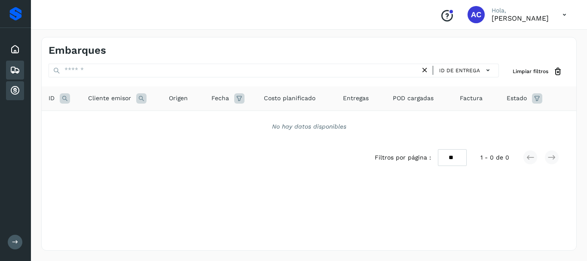  I want to click on span: Estado, so click(516, 98).